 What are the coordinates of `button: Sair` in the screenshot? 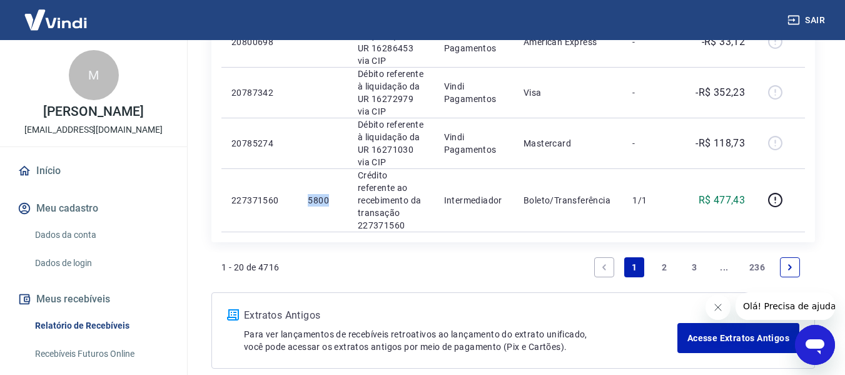 It's located at (807, 20).